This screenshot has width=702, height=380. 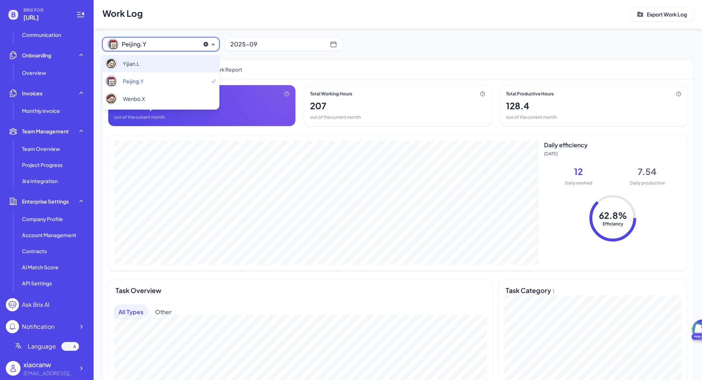 I want to click on div: Ask Brix AI, so click(x=35, y=305).